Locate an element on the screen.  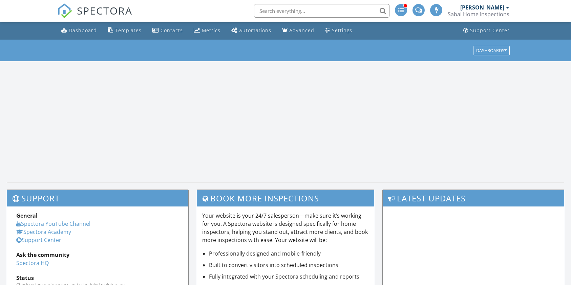
span: SPECTORA is located at coordinates (105, 10).